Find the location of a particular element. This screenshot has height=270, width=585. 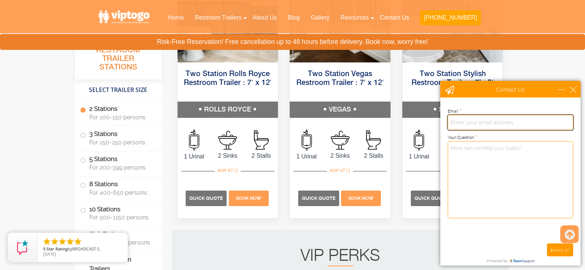

h4: Select Trailer Size is located at coordinates (118, 90).